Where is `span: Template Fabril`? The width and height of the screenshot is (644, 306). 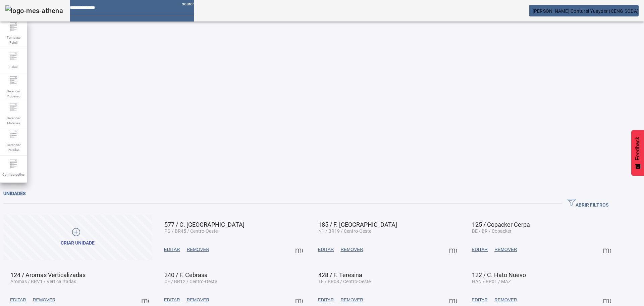
span: Template Fabril is located at coordinates (14, 40).